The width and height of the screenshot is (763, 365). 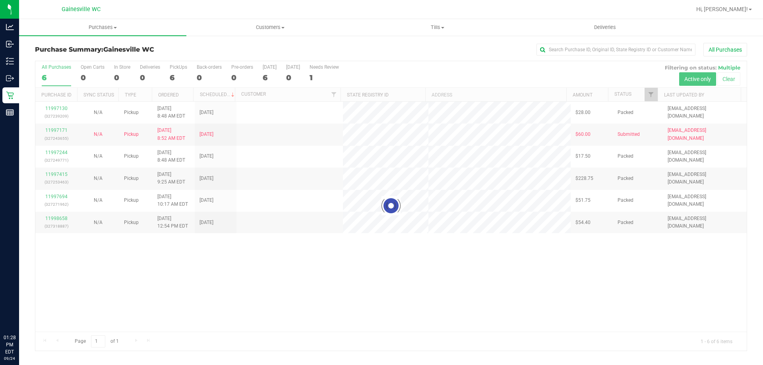 What do you see at coordinates (10, 78) in the screenshot?
I see `inline-svg: Outbound` at bounding box center [10, 78].